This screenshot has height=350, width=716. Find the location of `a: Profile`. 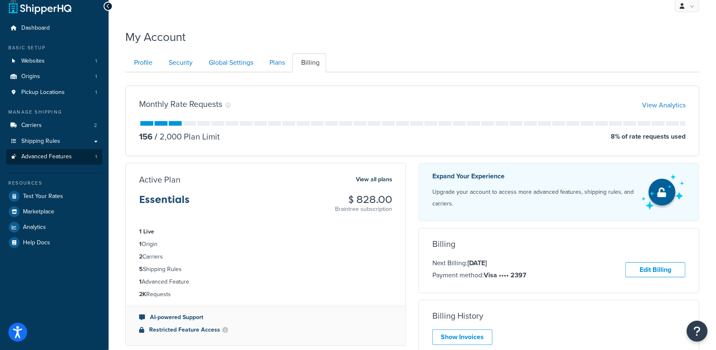

a: Profile is located at coordinates (142, 63).